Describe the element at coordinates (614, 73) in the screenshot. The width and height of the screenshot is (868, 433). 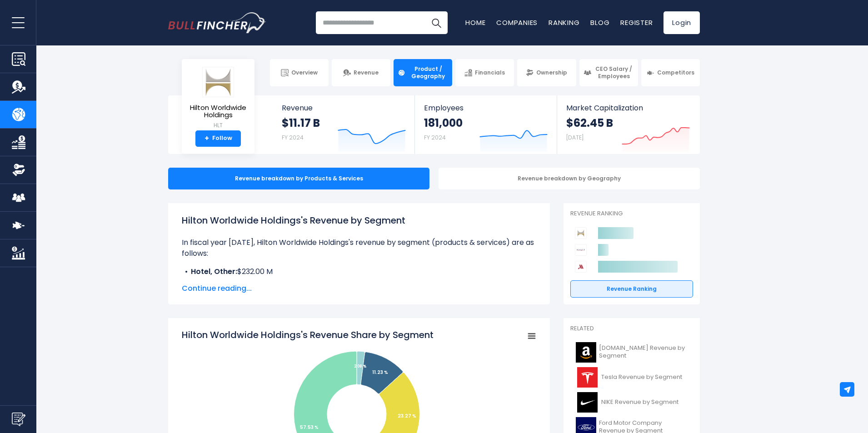
I see `span: CEO Salary / Employees` at that location.